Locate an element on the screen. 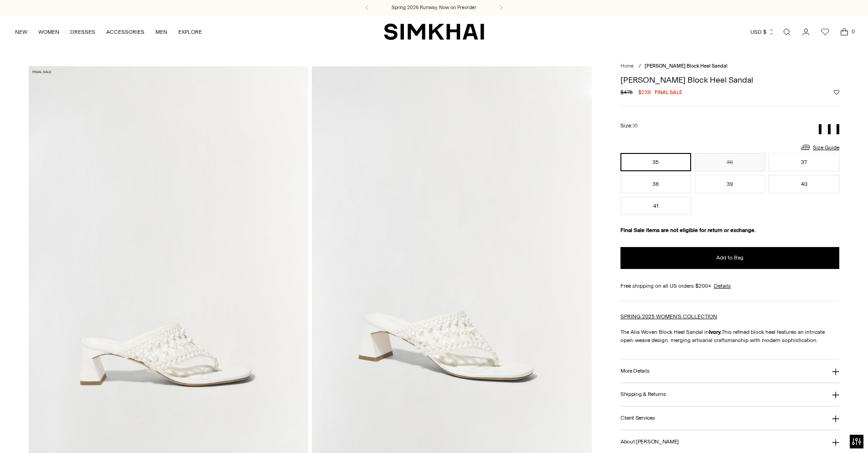 The image size is (868, 453). a: DRESSES is located at coordinates (83, 32).